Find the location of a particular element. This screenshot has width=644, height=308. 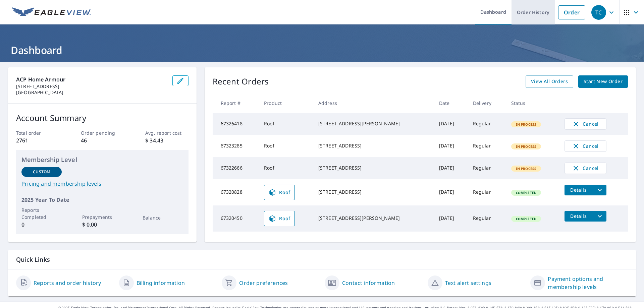

button: filesDropdownBtn-67320828 is located at coordinates (599, 190).